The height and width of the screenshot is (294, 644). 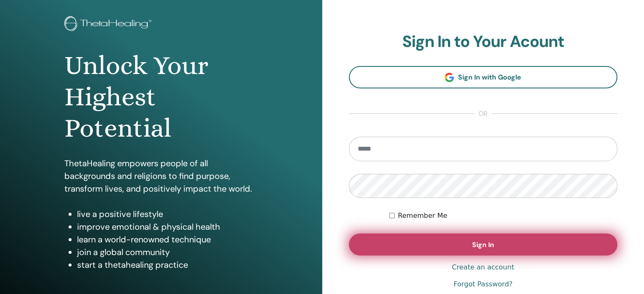 I want to click on span: or, so click(x=483, y=114).